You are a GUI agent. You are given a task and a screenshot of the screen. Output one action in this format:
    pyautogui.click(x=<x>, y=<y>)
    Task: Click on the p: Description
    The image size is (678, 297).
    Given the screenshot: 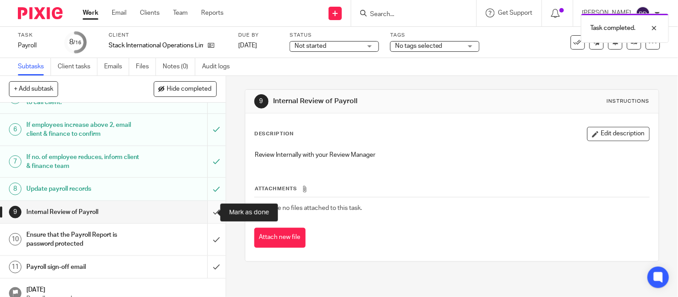 What is the action you would take?
    pyautogui.click(x=274, y=134)
    